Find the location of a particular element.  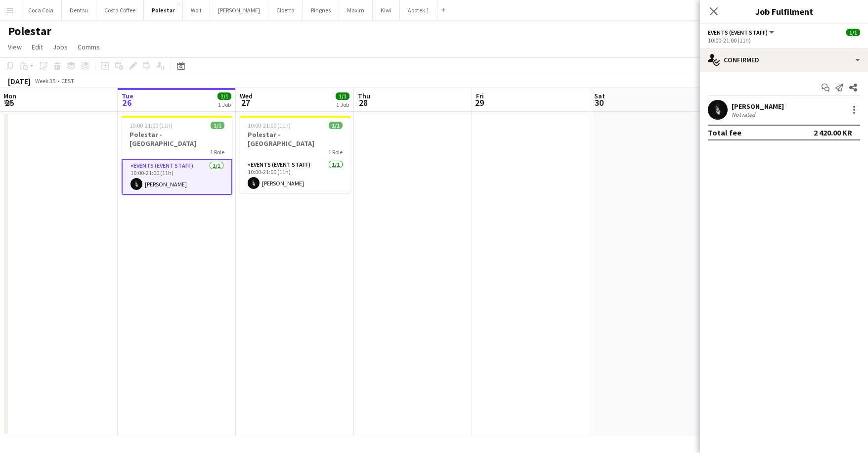

div: Not rated is located at coordinates (745, 114).